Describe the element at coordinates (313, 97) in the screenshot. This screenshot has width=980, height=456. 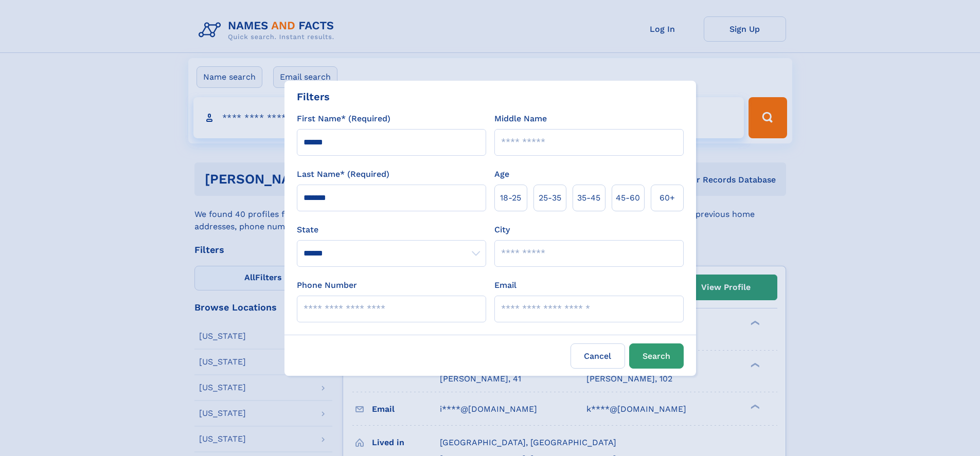
I see `div: Filters` at that location.